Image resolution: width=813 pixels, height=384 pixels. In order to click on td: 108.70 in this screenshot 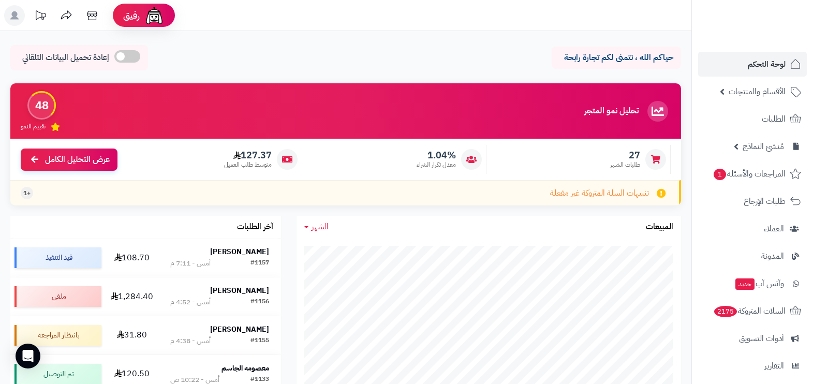, I will do `click(132, 258)`.